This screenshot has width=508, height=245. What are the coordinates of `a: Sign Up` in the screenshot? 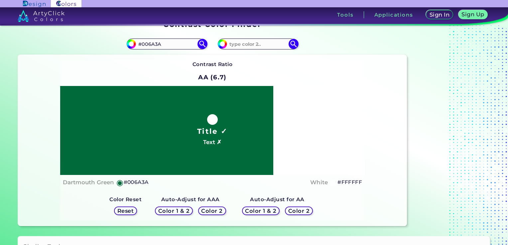 It's located at (473, 15).